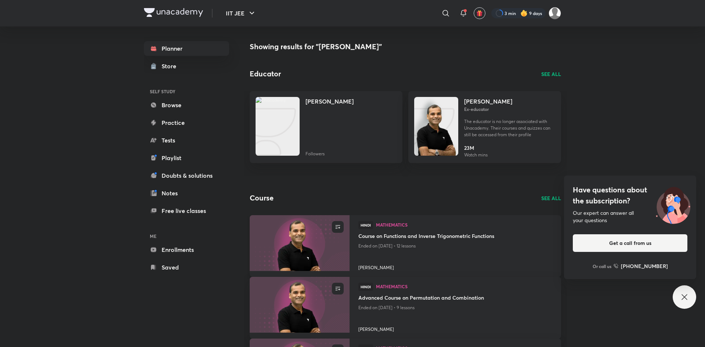  What do you see at coordinates (455, 298) in the screenshot?
I see `a: Advanced Course on Permutation and Combination` at bounding box center [455, 298].